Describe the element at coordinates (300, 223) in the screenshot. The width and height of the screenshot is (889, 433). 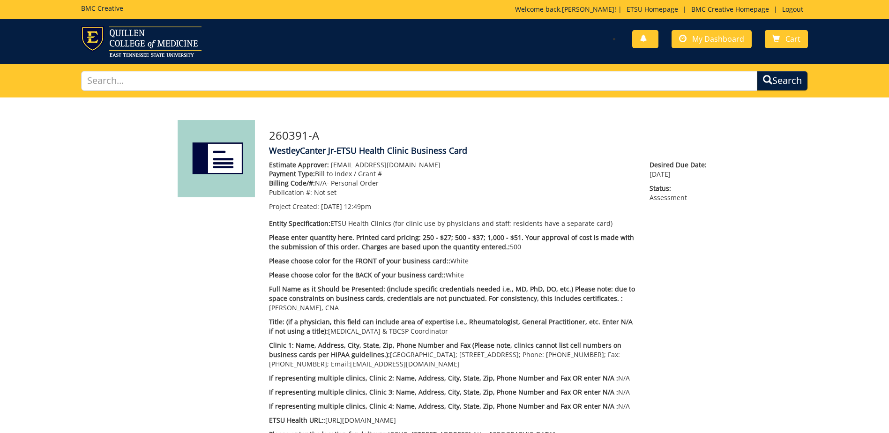
I see `span: Entity Specification:` at that location.